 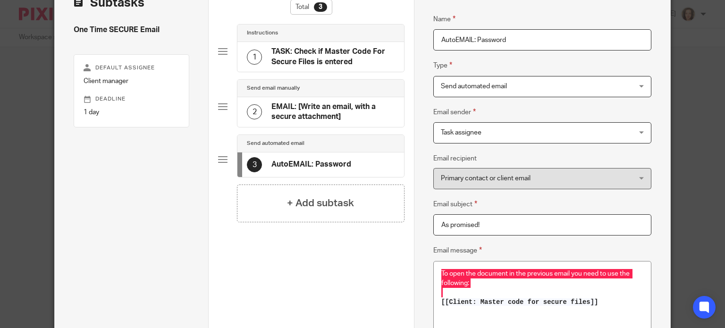 I want to click on span: Task assignee, so click(x=461, y=133).